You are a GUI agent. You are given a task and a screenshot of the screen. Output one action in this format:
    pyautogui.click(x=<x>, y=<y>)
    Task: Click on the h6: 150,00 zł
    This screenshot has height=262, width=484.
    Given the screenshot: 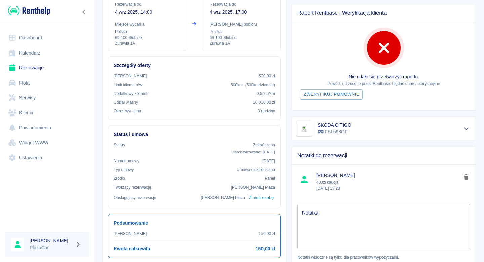 What is the action you would take?
    pyautogui.click(x=265, y=248)
    